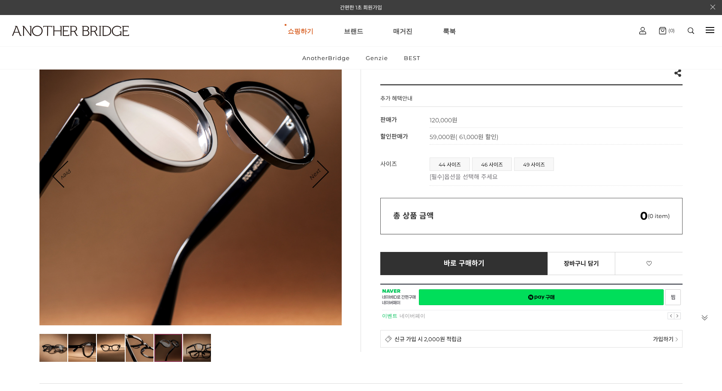 The width and height of the screenshot is (722, 391). What do you see at coordinates (663, 338) in the screenshot?
I see `span: 가입하기` at bounding box center [663, 338].